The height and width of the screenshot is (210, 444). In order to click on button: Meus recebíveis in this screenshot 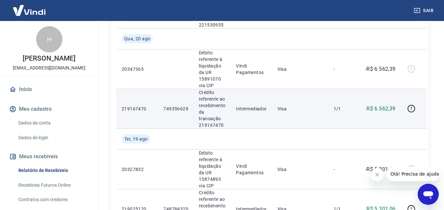, I will do `click(49, 157)`.